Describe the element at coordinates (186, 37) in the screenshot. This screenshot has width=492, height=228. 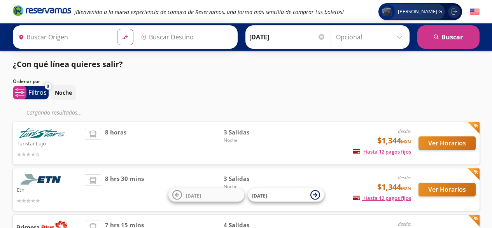
I see `input: Buscar Destino` at that location.